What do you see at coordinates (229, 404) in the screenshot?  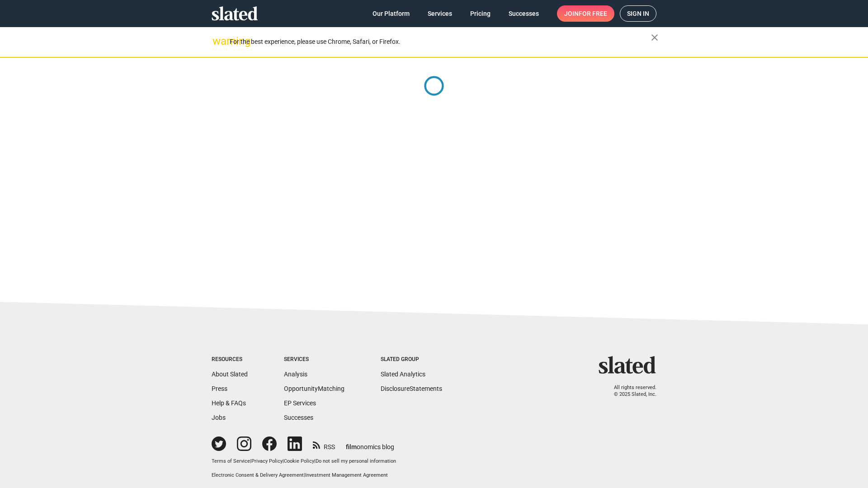 I see `a: Help & FAQs` at bounding box center [229, 404].